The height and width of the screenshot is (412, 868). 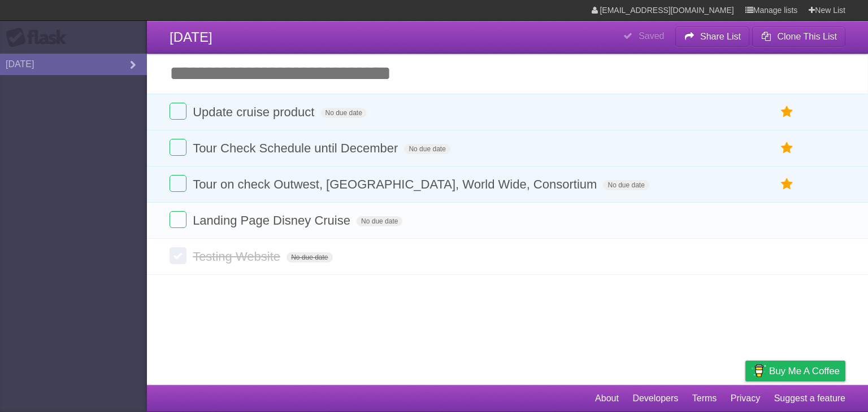 I want to click on a: Terms, so click(x=704, y=398).